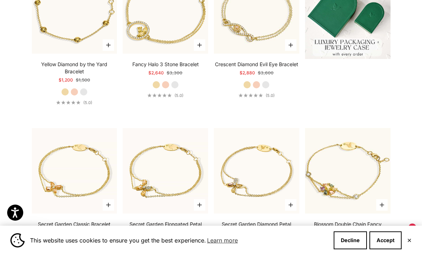 The height and width of the screenshot is (255, 422). Describe the element at coordinates (74, 68) in the screenshot. I see `a: Yellow Diamond by the Yard Bracelet` at that location.